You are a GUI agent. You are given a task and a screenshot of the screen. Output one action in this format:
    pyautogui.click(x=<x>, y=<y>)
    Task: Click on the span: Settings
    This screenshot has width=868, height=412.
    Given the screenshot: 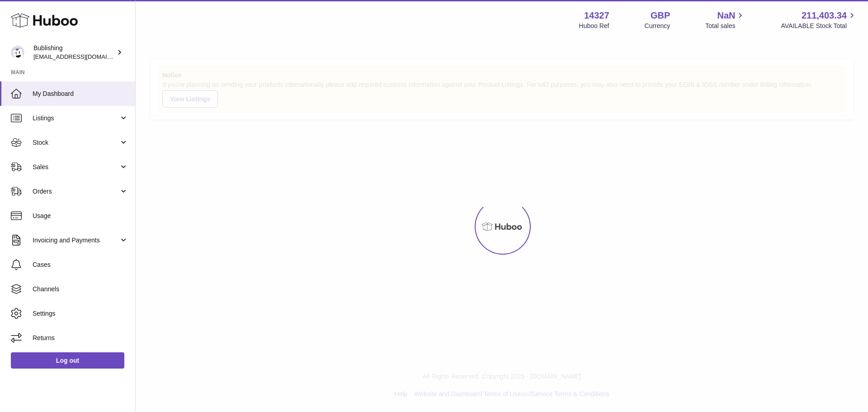 What is the action you would take?
    pyautogui.click(x=80, y=313)
    